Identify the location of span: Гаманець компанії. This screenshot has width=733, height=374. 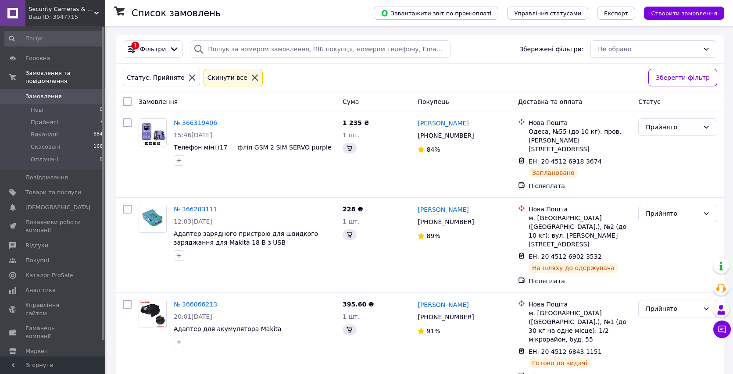
(53, 333).